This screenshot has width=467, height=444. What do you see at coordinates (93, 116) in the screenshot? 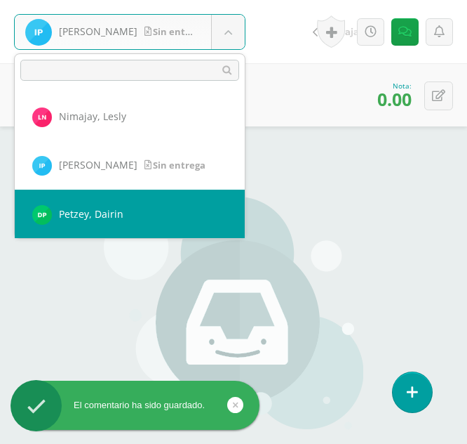
I see `span: Nimajay, Lesly` at bounding box center [93, 116].